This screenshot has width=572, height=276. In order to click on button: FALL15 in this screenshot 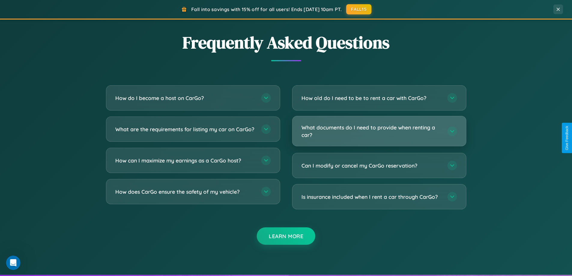, I will do `click(359, 9)`.